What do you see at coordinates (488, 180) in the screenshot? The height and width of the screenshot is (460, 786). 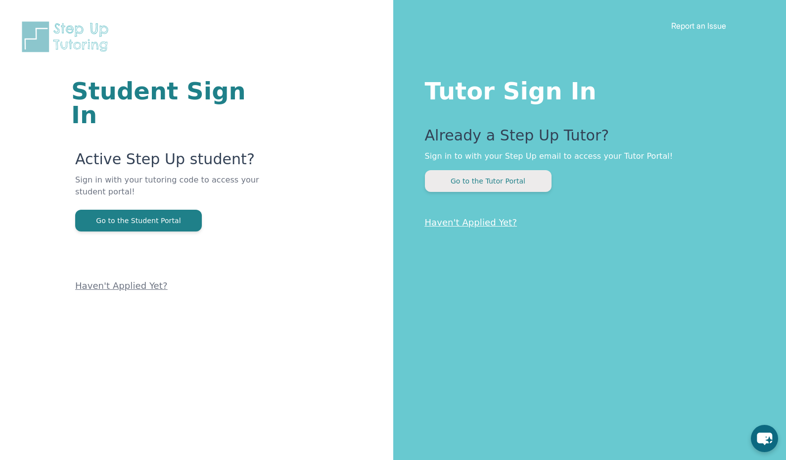 I see `a: Go to the Tutor Portal` at bounding box center [488, 180].